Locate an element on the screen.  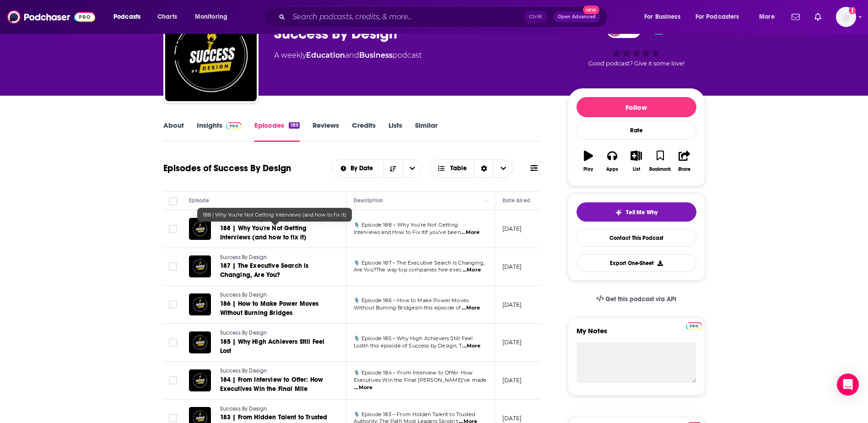
a: 187 | The Executive Search is Changing, Are You? is located at coordinates (275, 271).